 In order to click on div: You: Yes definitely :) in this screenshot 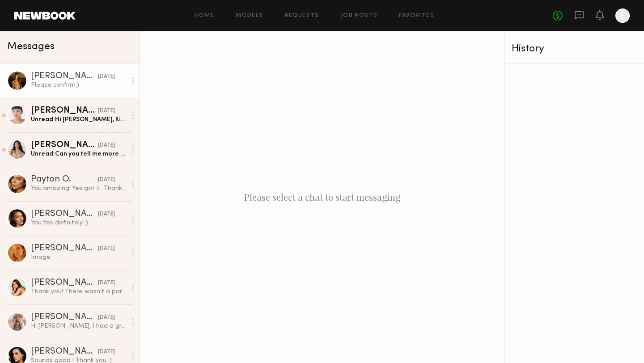, I will do `click(78, 222)`.